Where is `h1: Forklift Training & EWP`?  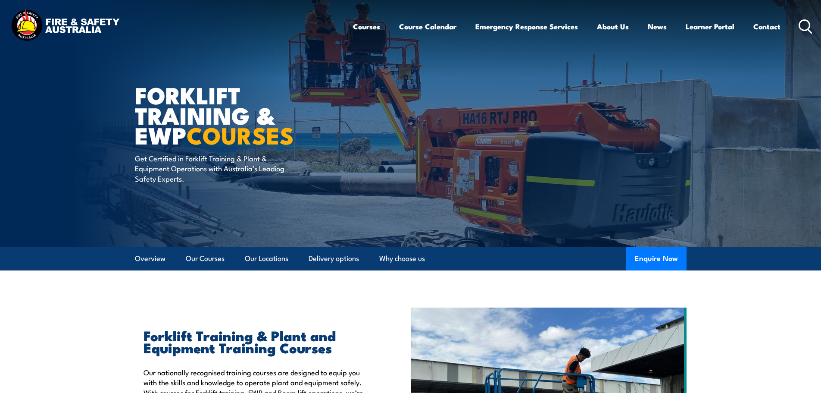
h1: Forklift Training & EWP is located at coordinates (241, 115).